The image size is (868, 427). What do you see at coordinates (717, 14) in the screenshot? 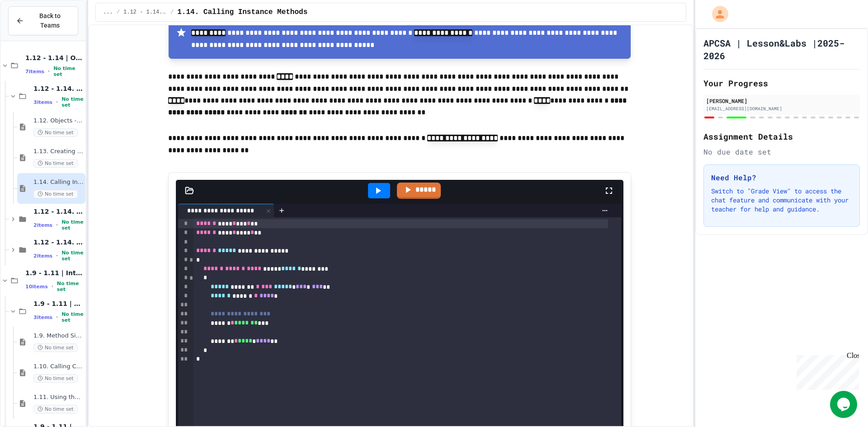
I see `div: My Account` at bounding box center [717, 14].